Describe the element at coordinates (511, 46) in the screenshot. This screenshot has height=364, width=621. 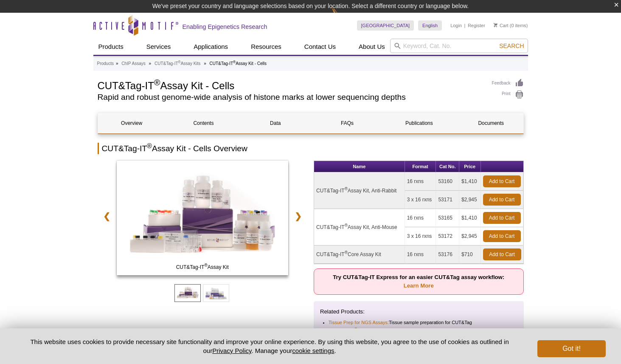
I see `span: Search` at that location.